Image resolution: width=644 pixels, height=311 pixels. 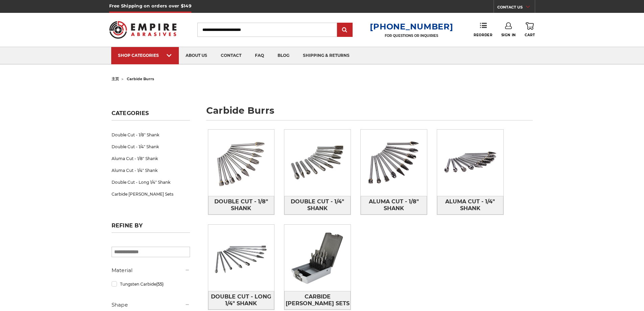 I want to click on a: Cart, so click(x=530, y=29).